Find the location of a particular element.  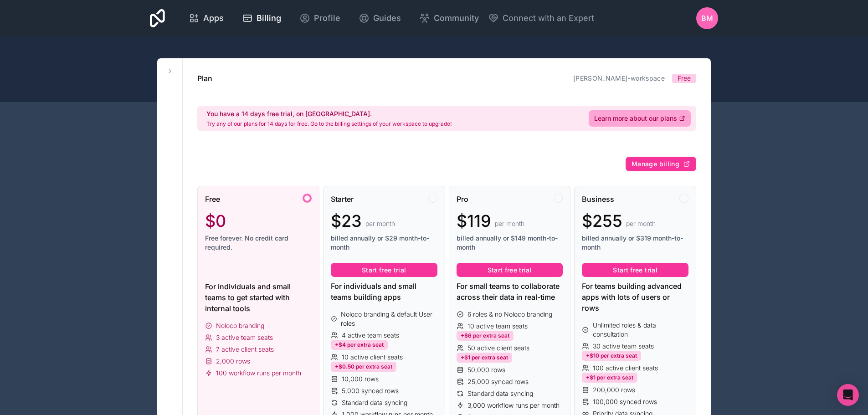

div: For individuals and small teams building apps is located at coordinates (384, 291).